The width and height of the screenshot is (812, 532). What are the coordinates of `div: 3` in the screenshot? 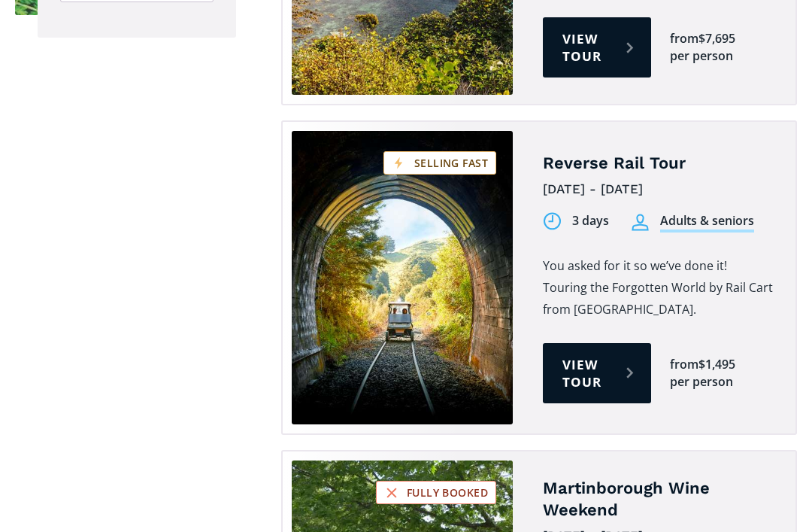 It's located at (575, 220).